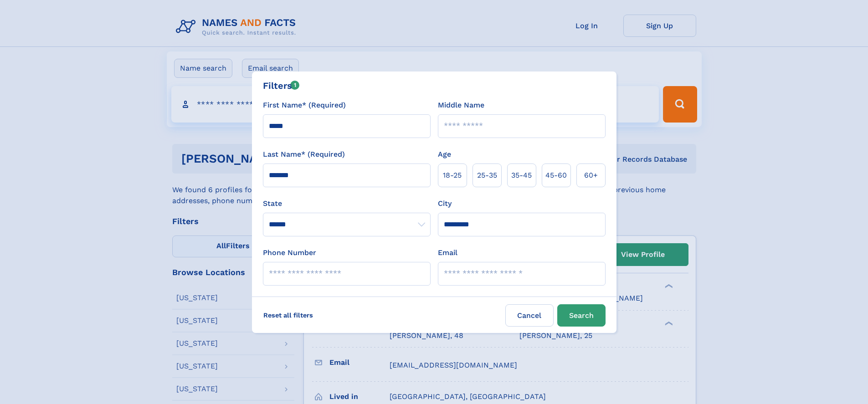  What do you see at coordinates (346, 204) in the screenshot?
I see `label: State` at bounding box center [346, 204].